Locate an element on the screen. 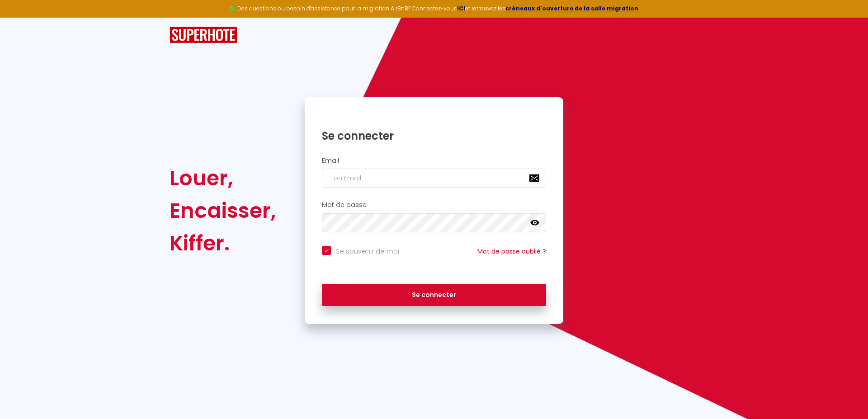 The height and width of the screenshot is (419, 868). div: Encaisser, is located at coordinates (223, 210).